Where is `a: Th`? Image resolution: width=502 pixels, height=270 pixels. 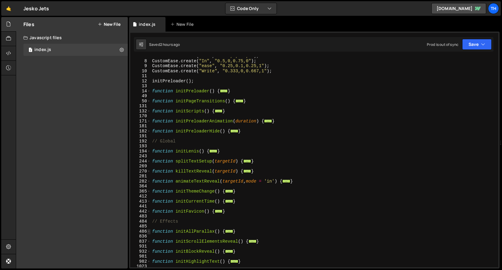
a: Th is located at coordinates (493, 9).